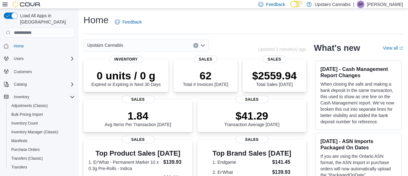 The height and width of the screenshot is (176, 408). What do you see at coordinates (19, 46) in the screenshot?
I see `a: Home` at bounding box center [19, 46].